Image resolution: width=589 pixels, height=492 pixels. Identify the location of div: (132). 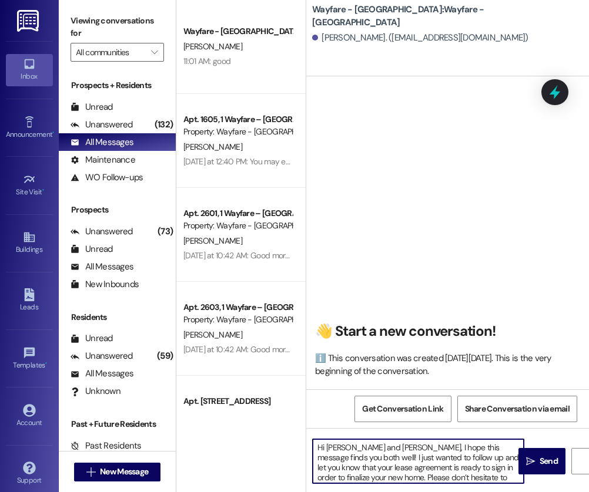
(163, 125).